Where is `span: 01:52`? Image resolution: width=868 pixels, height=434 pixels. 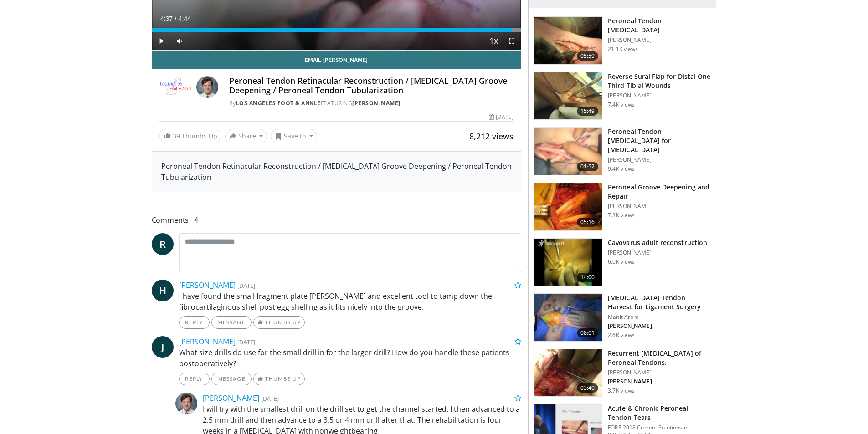 span: 01:52 is located at coordinates (588, 166).